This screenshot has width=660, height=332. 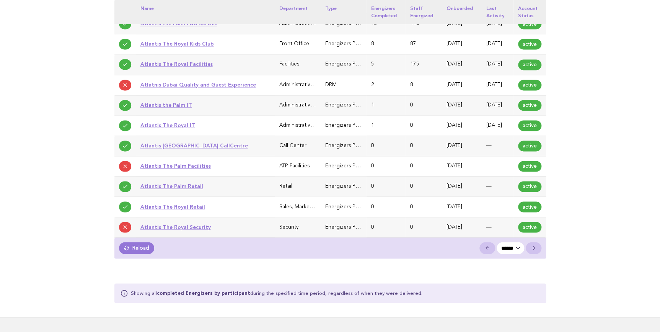 What do you see at coordinates (386, 85) in the screenshot?
I see `td: 2` at bounding box center [386, 85].